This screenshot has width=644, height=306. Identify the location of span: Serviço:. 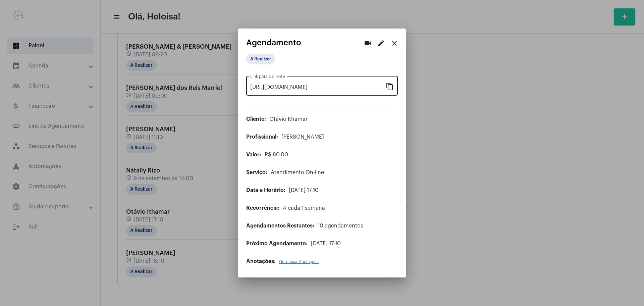
(256, 172).